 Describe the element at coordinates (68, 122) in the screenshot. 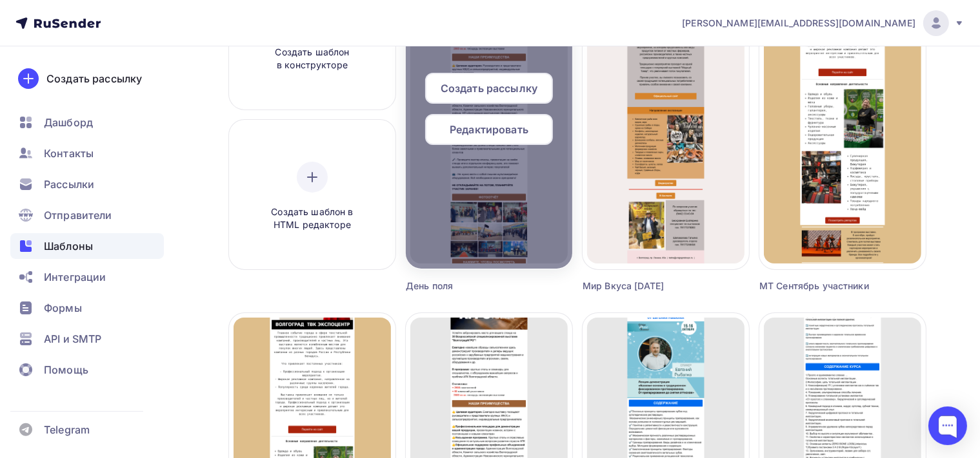

I see `span: Дашборд` at that location.